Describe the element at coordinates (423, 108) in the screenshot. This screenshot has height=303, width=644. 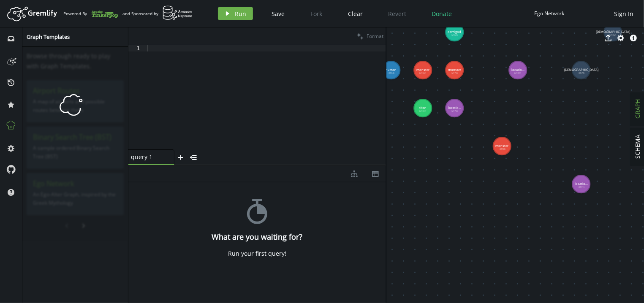
I see `tspan: titan` at that location.